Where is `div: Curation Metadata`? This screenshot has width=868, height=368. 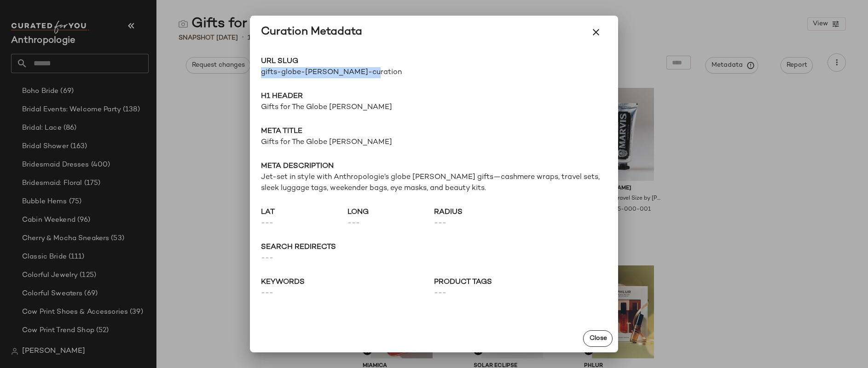 div: Curation Metadata is located at coordinates (312, 32).